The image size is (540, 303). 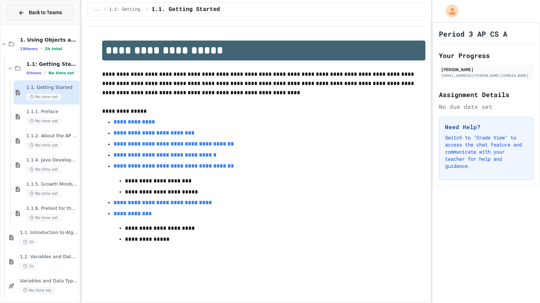 I want to click on p: Switch to "Grade View" to access the chat feature and communicate with your teacher for help and ..., so click(x=486, y=152).